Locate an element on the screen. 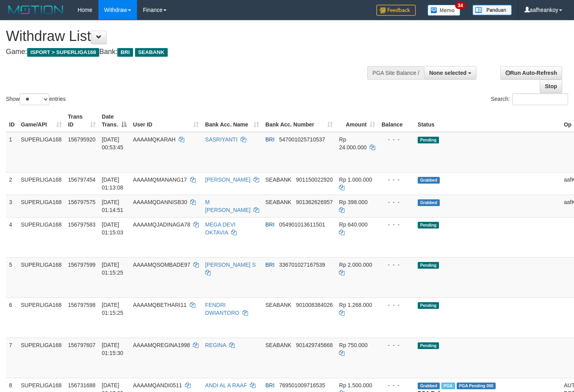 The image size is (574, 392). span: AAAAMQREGINA1998 is located at coordinates (161, 345).